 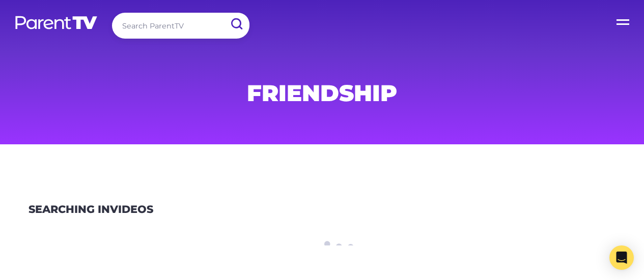 What do you see at coordinates (56, 22) in the screenshot?
I see `img: parenttv-logo-white.4c85aaf.svg` at bounding box center [56, 22].